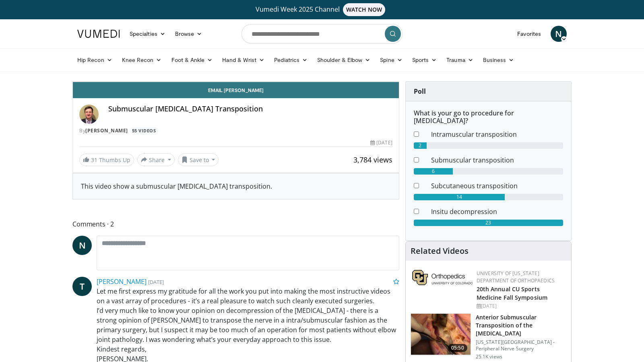 The height and width of the screenshot is (362, 644). Describe the element at coordinates (94, 60) in the screenshot. I see `a: Hip Recon` at that location.